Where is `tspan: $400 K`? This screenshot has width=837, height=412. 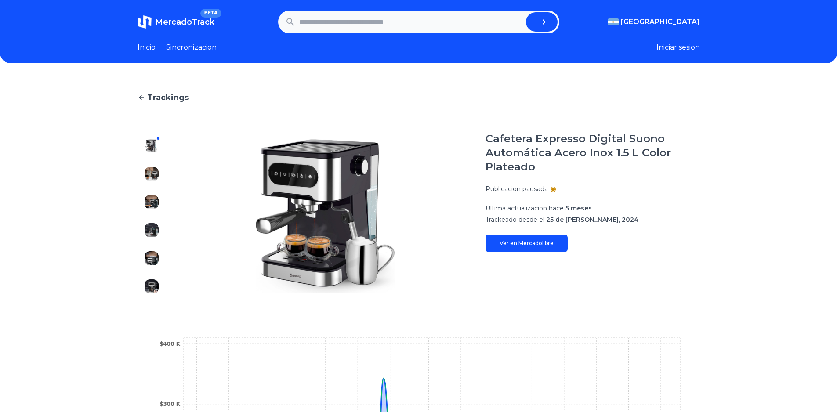 tspan: $400 K is located at coordinates (170, 344).